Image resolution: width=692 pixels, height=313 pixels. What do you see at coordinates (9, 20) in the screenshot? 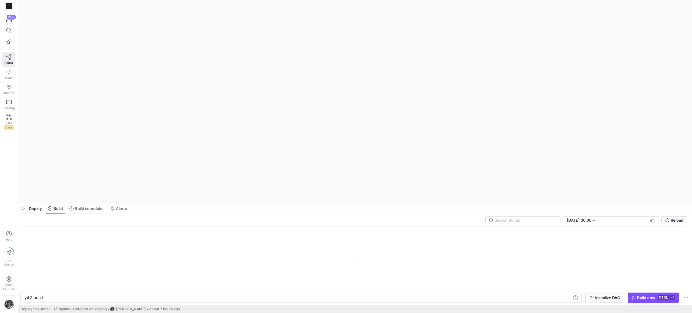
I see `button: 926` at bounding box center [9, 20].